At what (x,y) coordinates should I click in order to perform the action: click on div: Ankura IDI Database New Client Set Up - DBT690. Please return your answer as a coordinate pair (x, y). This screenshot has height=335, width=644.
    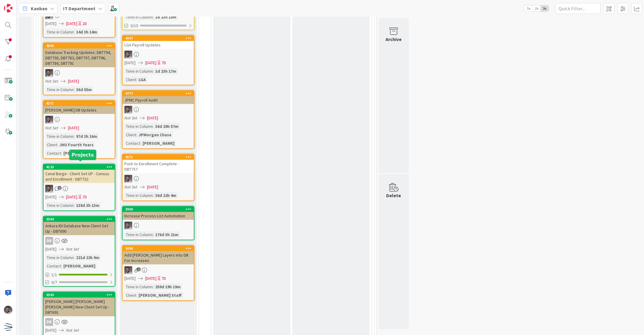
    Looking at the image, I should click on (79, 229).